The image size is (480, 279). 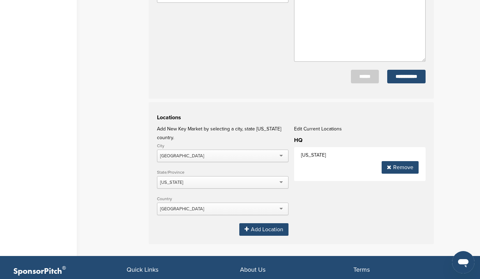 What do you see at coordinates (70, 271) in the screenshot?
I see `p: SponsorPitch` at bounding box center [70, 271].